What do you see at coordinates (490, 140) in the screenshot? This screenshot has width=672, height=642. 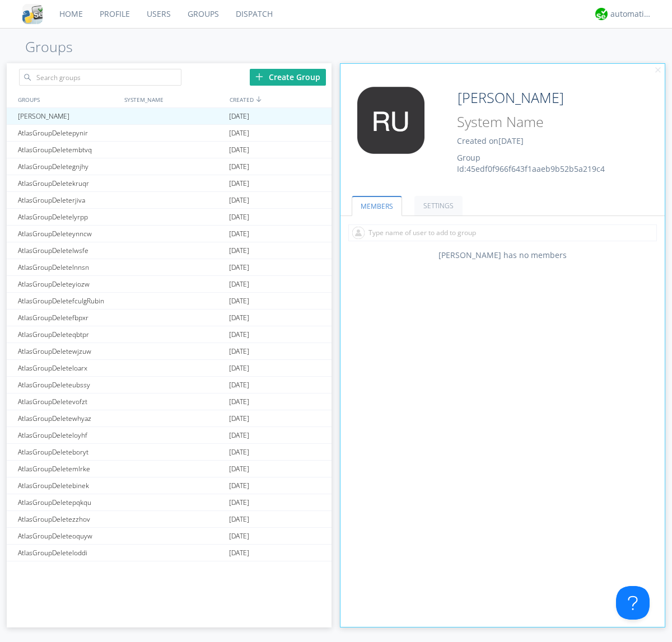 I see `span: Created on` at bounding box center [490, 140].